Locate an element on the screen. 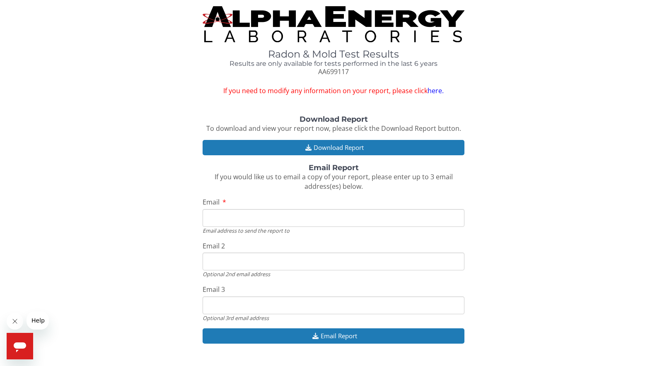  span: If you need to modify any information on your report, please click is located at coordinates (333, 91).